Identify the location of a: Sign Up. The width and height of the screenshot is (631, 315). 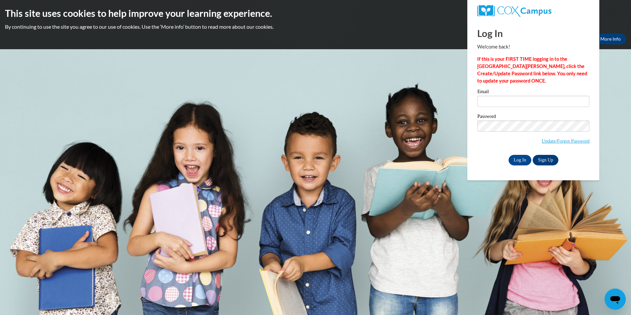
(545, 160).